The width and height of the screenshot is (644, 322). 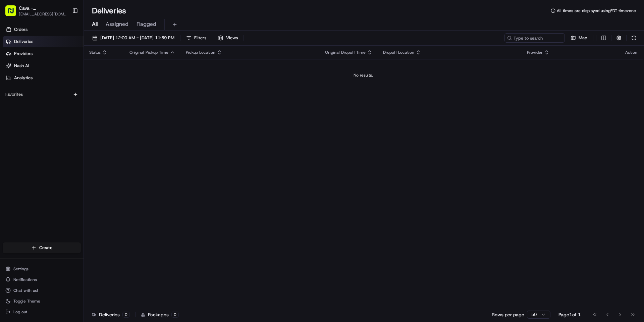 What do you see at coordinates (579, 38) in the screenshot?
I see `button: Map` at bounding box center [579, 38].